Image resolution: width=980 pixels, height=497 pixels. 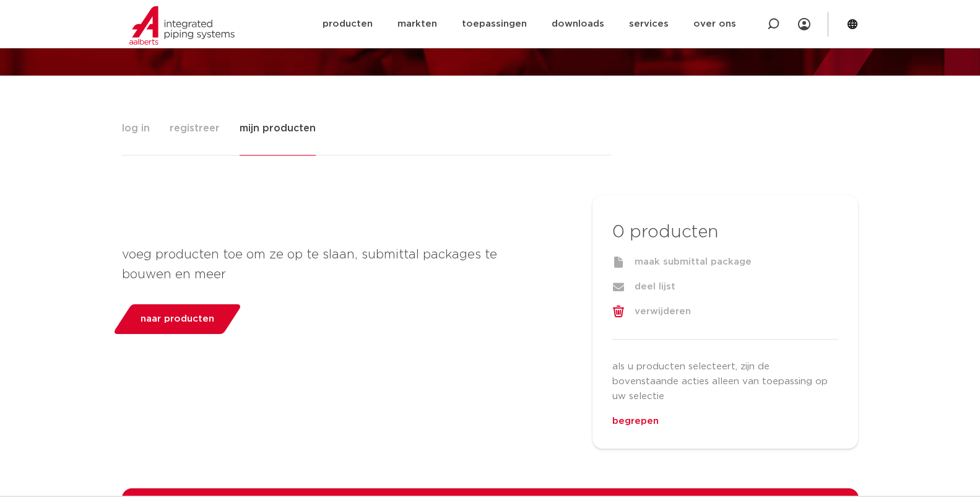 I want to click on span: registreer, so click(x=194, y=128).